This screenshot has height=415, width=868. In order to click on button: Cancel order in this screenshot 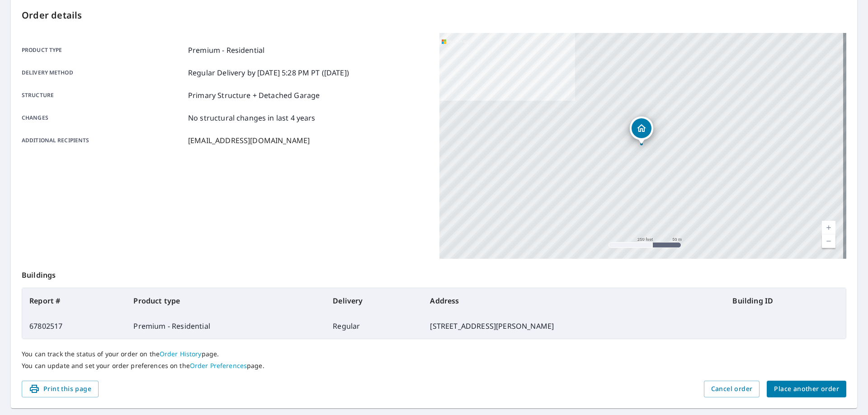, I will do `click(732, 389)`.